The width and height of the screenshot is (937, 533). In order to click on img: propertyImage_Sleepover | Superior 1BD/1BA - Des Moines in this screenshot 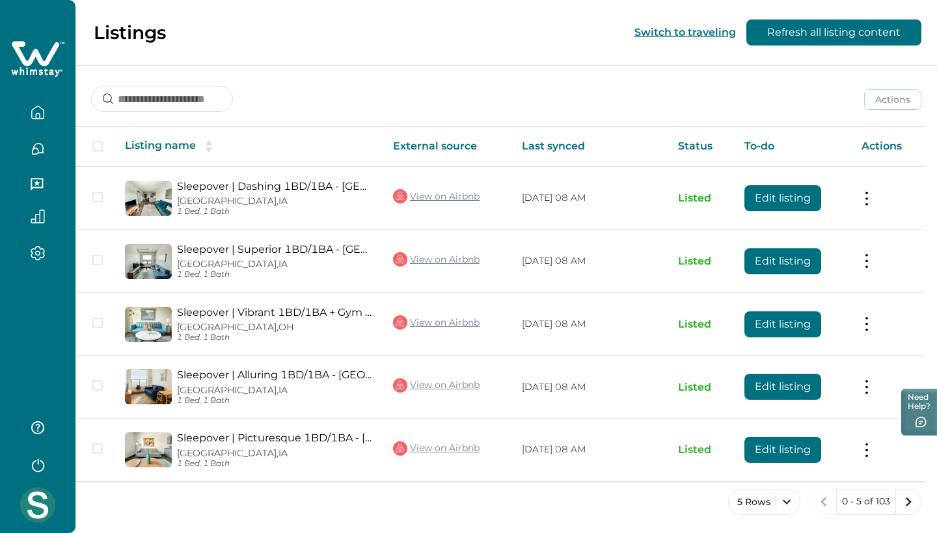, I will do `click(148, 261)`.